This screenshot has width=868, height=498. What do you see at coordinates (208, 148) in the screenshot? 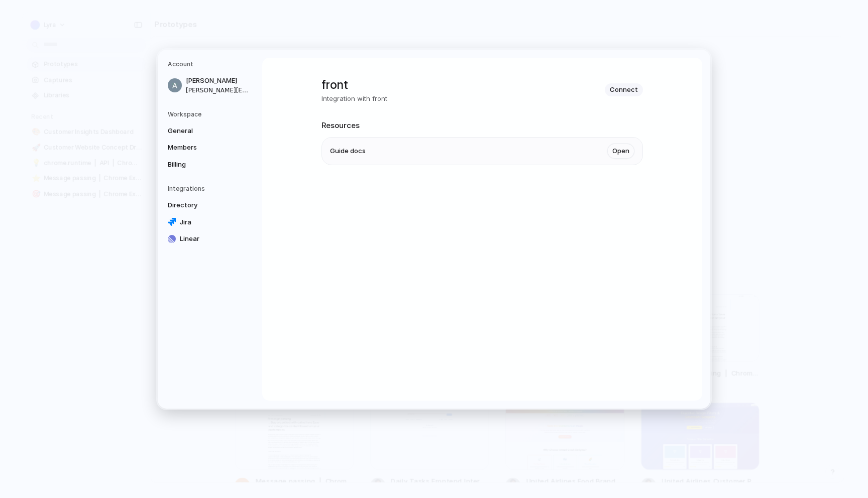
I see `a: Members` at bounding box center [208, 148].